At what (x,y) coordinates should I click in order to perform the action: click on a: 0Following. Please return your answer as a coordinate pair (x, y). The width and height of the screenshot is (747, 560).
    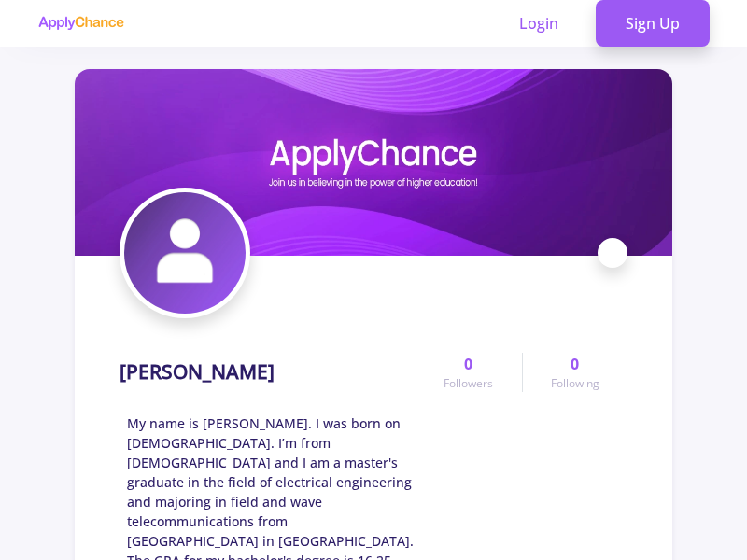
    Looking at the image, I should click on (574, 372).